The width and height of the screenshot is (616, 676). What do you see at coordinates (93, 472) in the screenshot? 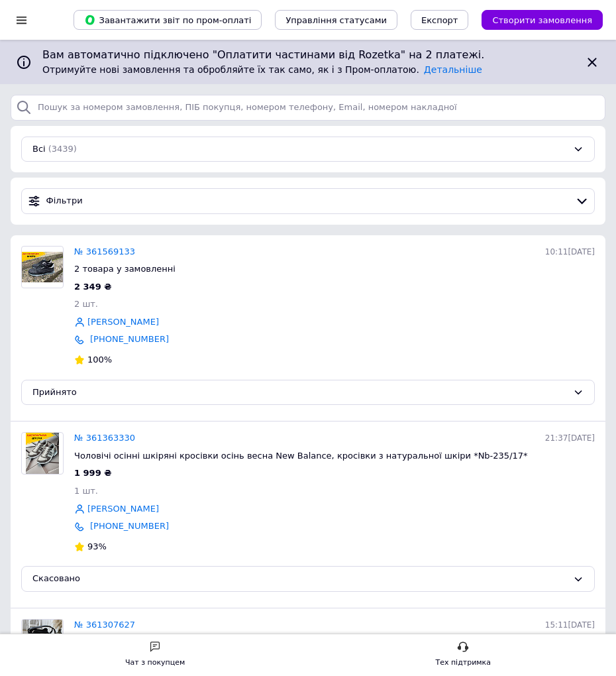
I see `span: 1 999 ₴` at bounding box center [93, 472].